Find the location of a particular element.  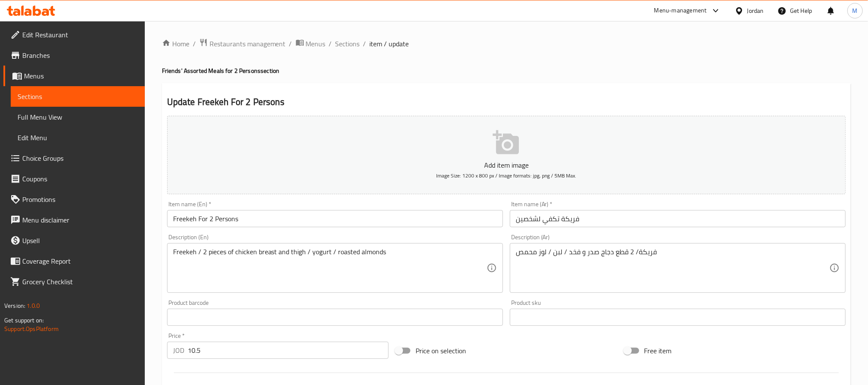

input: Enter name En is located at coordinates (335, 219).